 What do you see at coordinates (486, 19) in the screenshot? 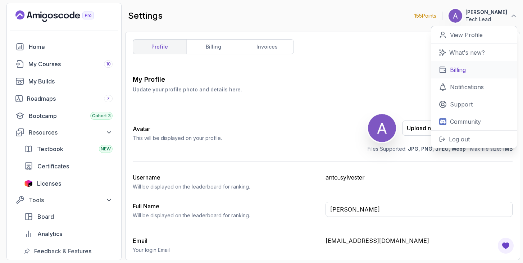
I see `p: Tech Lead` at bounding box center [486, 19].